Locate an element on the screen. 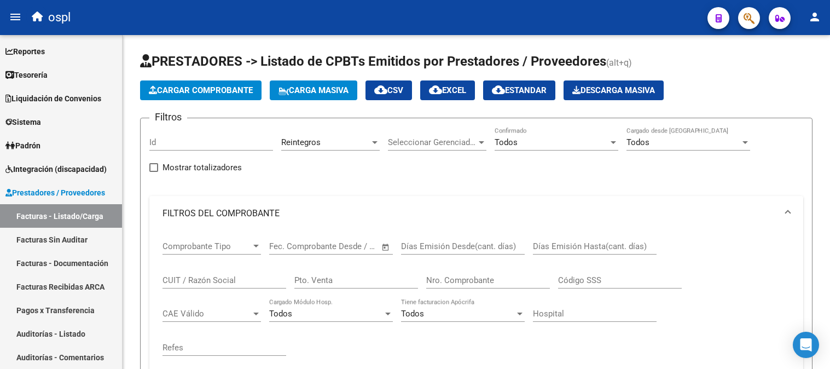 Image resolution: width=830 pixels, height=369 pixels. button: Cargar Comprobante is located at coordinates (201, 90).